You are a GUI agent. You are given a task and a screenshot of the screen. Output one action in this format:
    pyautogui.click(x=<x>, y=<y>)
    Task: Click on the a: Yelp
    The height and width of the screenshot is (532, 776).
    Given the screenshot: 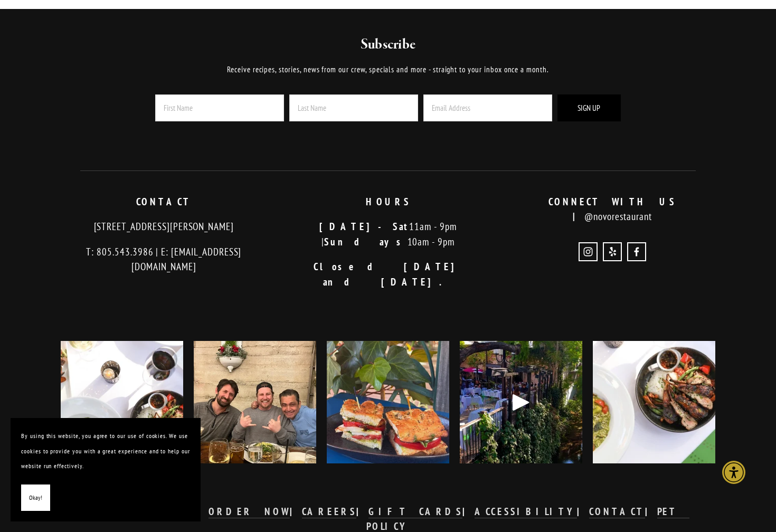 What is the action you would take?
    pyautogui.click(x=612, y=252)
    